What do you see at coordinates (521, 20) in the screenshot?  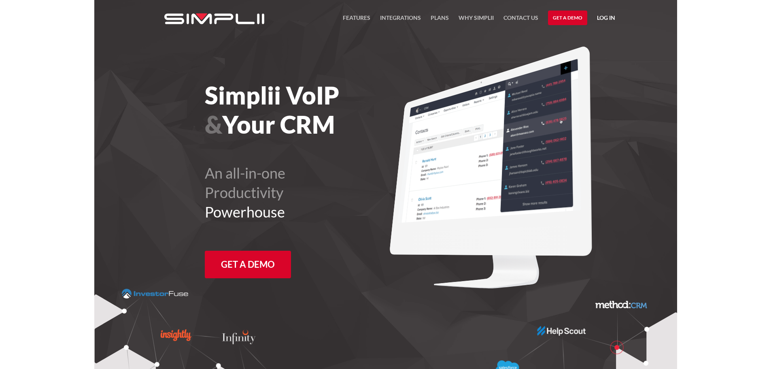 I see `a: Contact US` at bounding box center [521, 20].